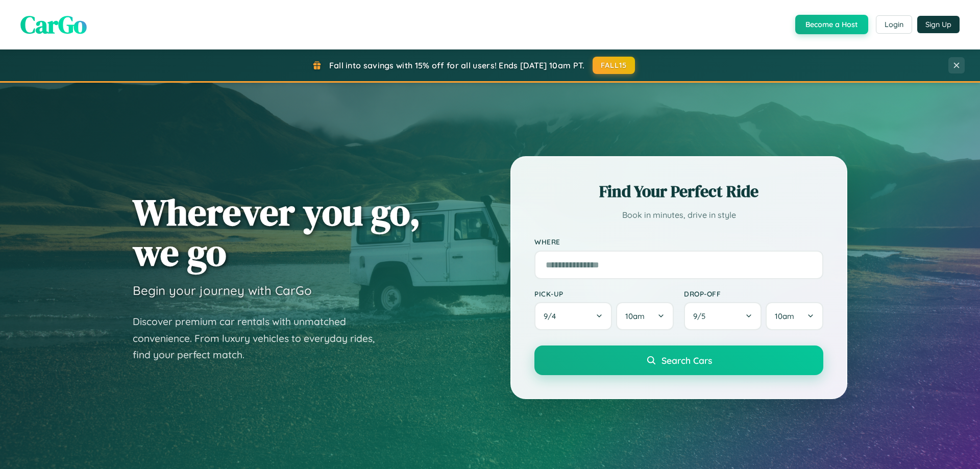  Describe the element at coordinates (222, 290) in the screenshot. I see `h3: Begin your journey with CarGo` at that location.